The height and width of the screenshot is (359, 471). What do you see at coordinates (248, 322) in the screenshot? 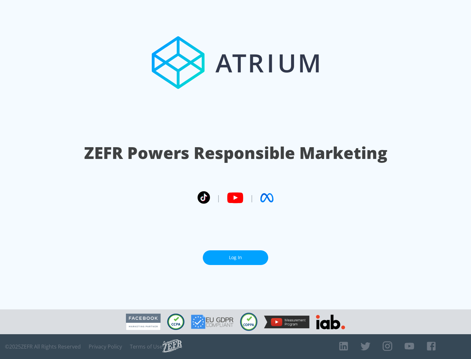
I see `img: COPPA Compliant` at bounding box center [248, 322].